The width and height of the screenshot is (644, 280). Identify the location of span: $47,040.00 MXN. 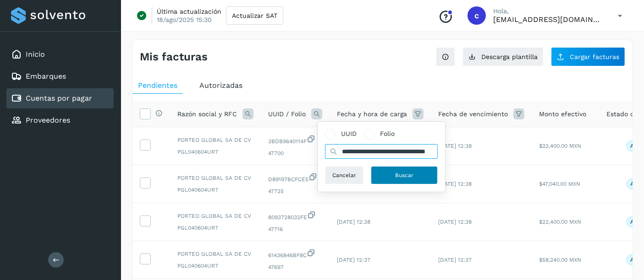
(559, 184).